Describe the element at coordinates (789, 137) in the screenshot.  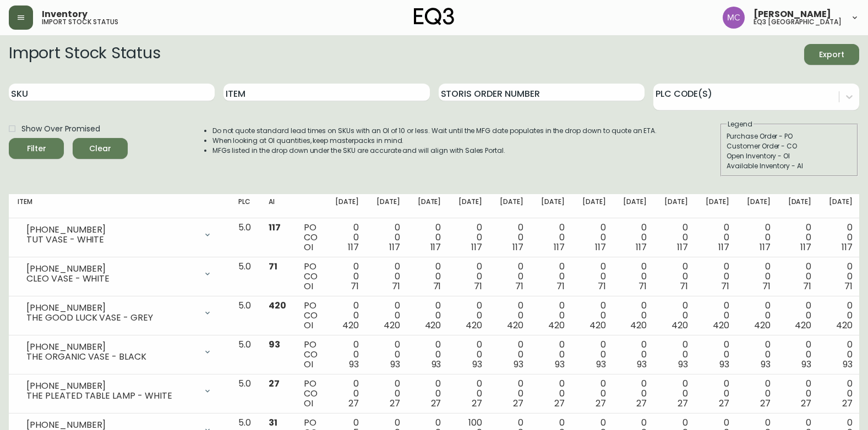
I see `div: Purchase Order - PO` at that location.